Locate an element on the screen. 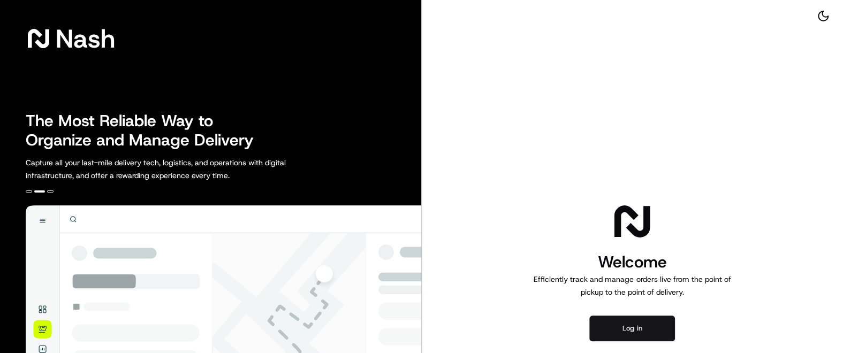 This screenshot has width=843, height=353. p: Capture all your last-mile delivery tech, logistics, and operations with digital infrastructure, ... is located at coordinates (180, 169).